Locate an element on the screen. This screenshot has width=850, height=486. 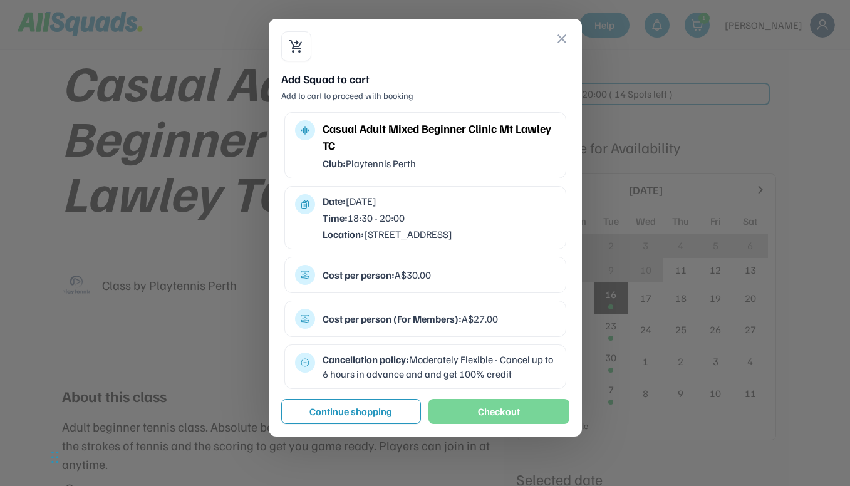
button: Checkout is located at coordinates (498, 411).